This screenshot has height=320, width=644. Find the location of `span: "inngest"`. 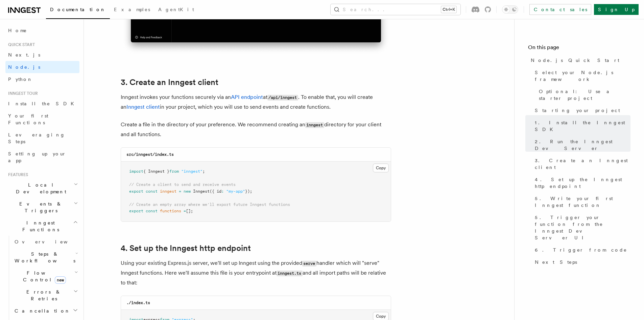

span: "inngest" is located at coordinates (192, 171).